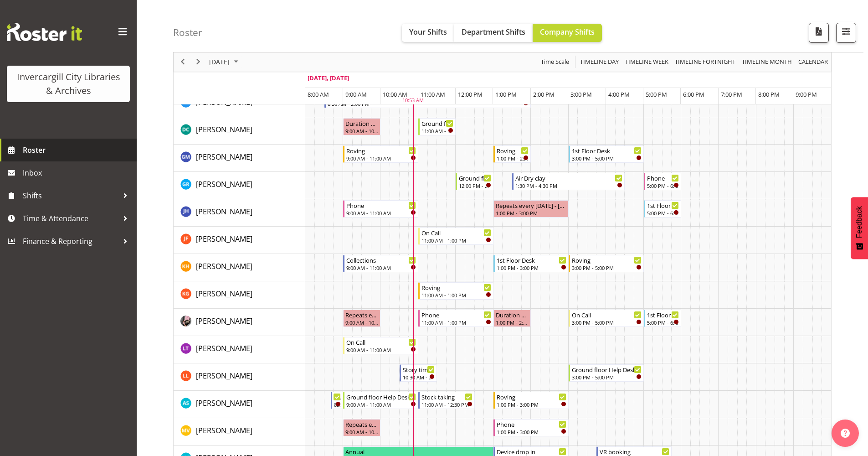  What do you see at coordinates (694, 94) in the screenshot?
I see `span: 6:00 PM` at bounding box center [694, 94].